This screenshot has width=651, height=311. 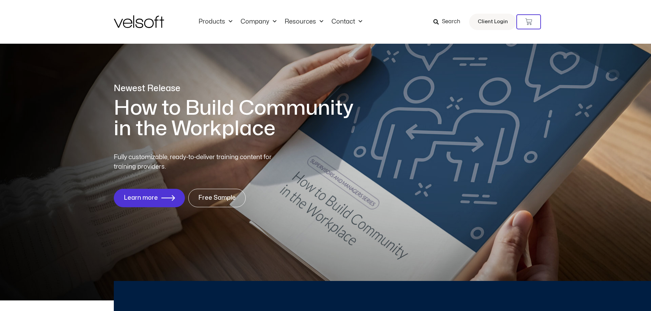 What do you see at coordinates (239, 119) in the screenshot?
I see `h1: How to Build Community in the Workplace` at bounding box center [239, 119].